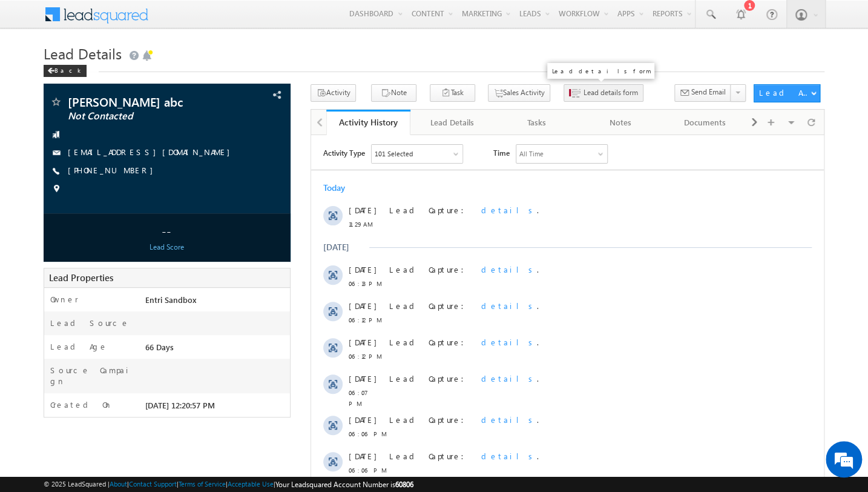 Image resolution: width=868 pixels, height=492 pixels. Describe the element at coordinates (452, 123) in the screenshot. I see `a: Lead Details` at that location.